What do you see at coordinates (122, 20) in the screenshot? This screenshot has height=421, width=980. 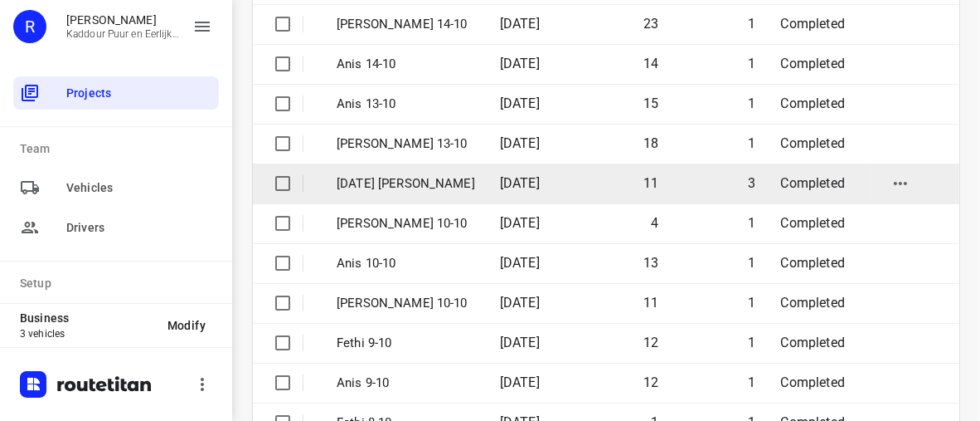 I see `p: Rachid Kaddour` at bounding box center [122, 20].